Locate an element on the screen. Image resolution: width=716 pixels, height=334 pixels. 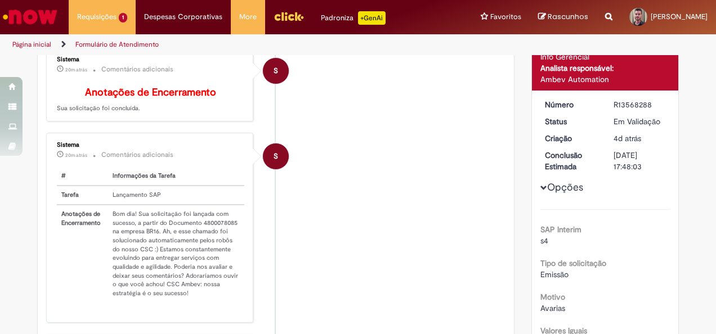
span: More is located at coordinates (248, 17).